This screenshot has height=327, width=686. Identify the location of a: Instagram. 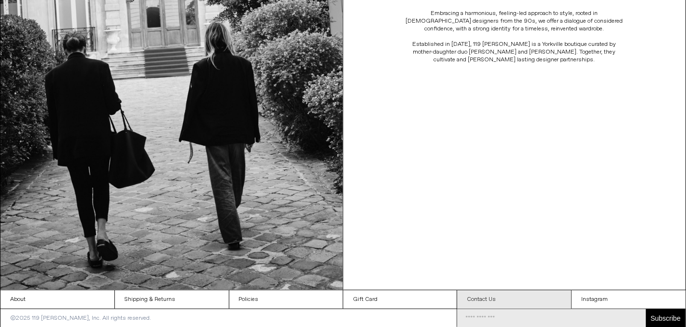
(628, 299).